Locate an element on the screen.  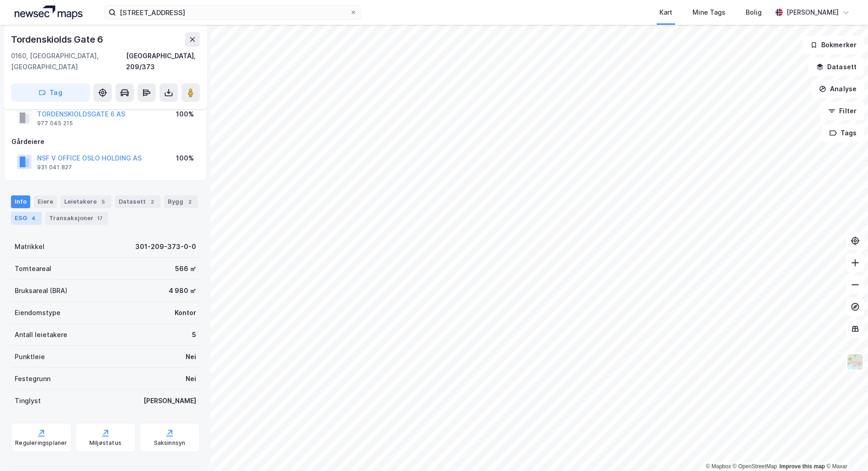
div: Tinglyst is located at coordinates (27, 401).